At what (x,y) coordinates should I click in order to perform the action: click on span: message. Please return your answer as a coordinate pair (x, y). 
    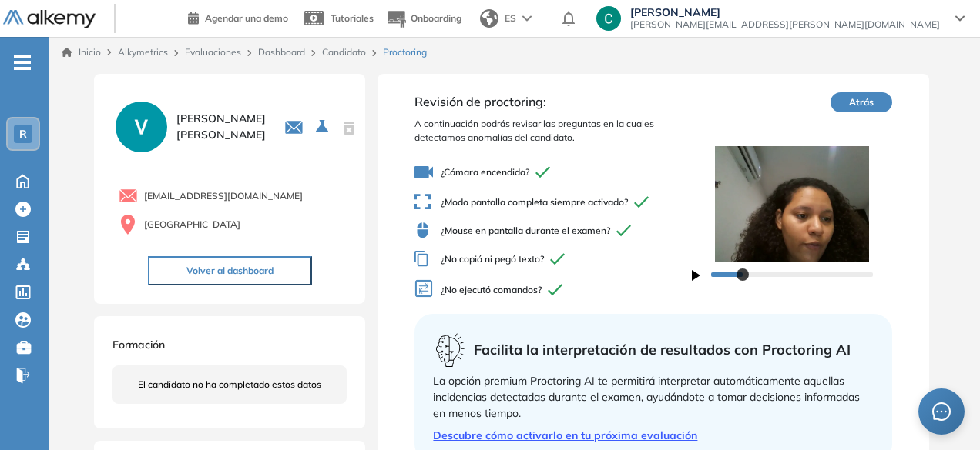
    Looking at the image, I should click on (941, 412).